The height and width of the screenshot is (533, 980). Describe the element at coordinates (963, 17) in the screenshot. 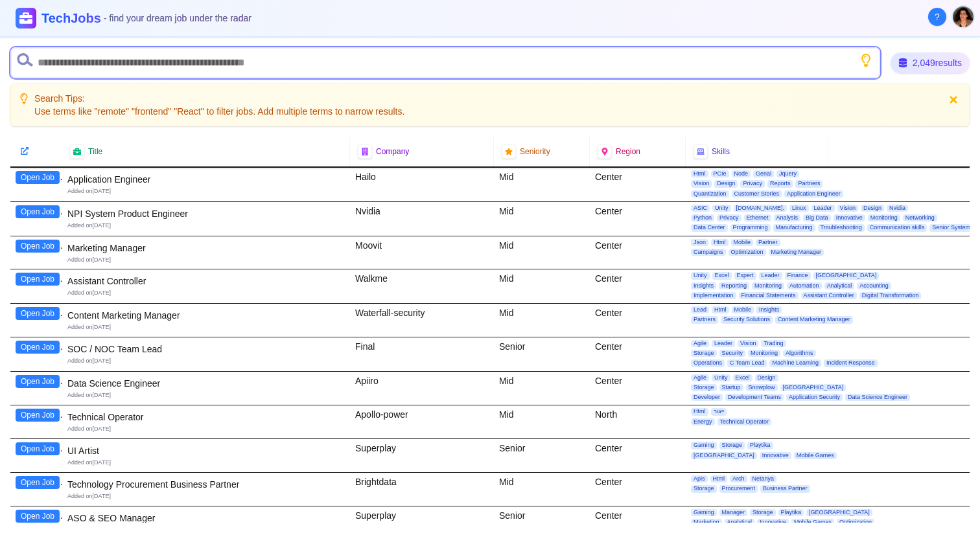

I see `button: User menu` at that location.